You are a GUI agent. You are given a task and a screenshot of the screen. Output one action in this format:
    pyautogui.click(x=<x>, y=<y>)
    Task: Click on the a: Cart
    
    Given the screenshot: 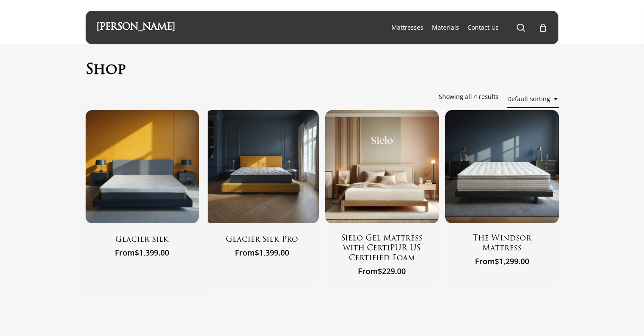 What is the action you would take?
    pyautogui.click(x=543, y=28)
    